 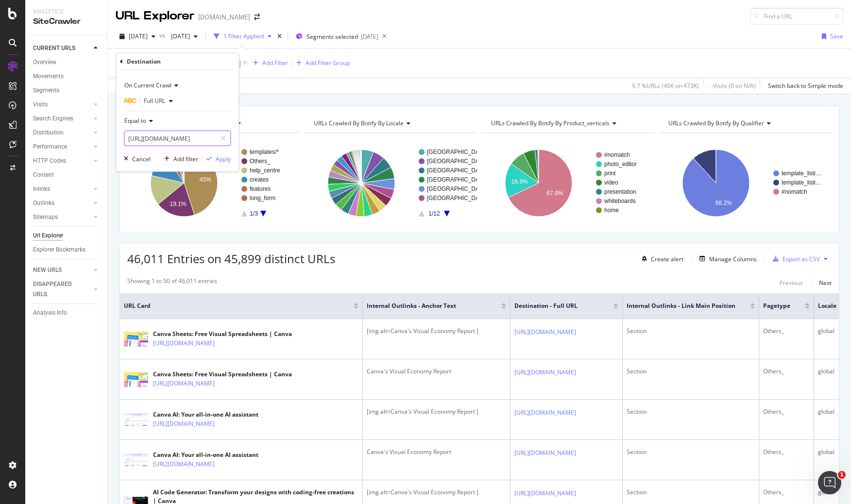 What do you see at coordinates (62, 48) in the screenshot?
I see `a: CURRENT URLS` at bounding box center [62, 48].